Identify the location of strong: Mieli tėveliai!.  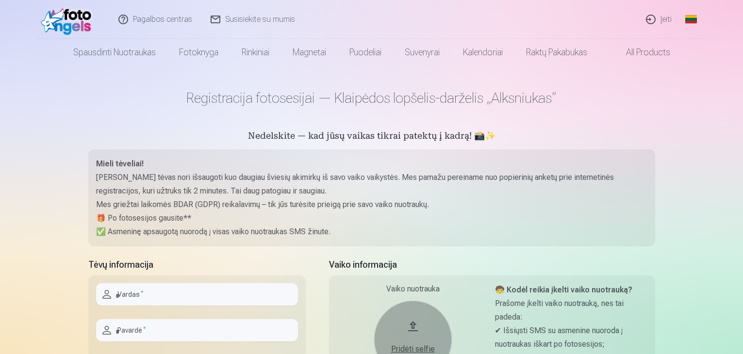
(120, 164).